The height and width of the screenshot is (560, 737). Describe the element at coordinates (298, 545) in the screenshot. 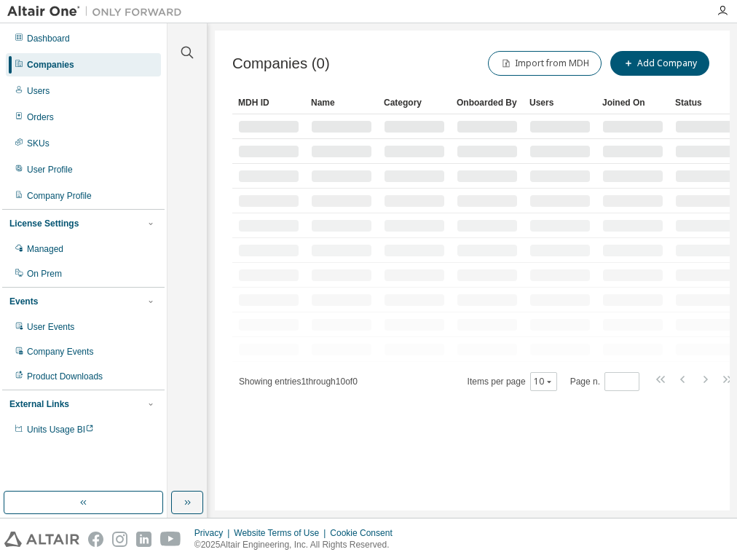

I see `p: © 2025 Altair Engineering, Inc. All Rights Reserved.` at that location.